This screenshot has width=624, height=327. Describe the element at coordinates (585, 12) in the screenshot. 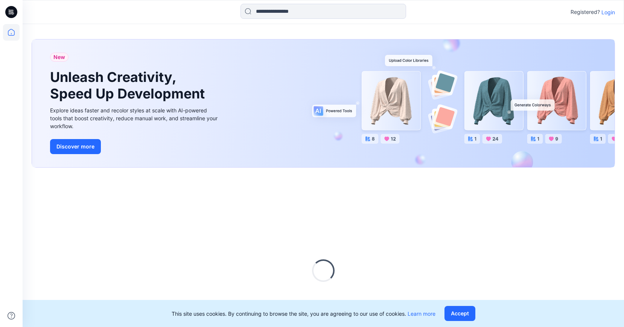

I see `p: Registered?` at that location.